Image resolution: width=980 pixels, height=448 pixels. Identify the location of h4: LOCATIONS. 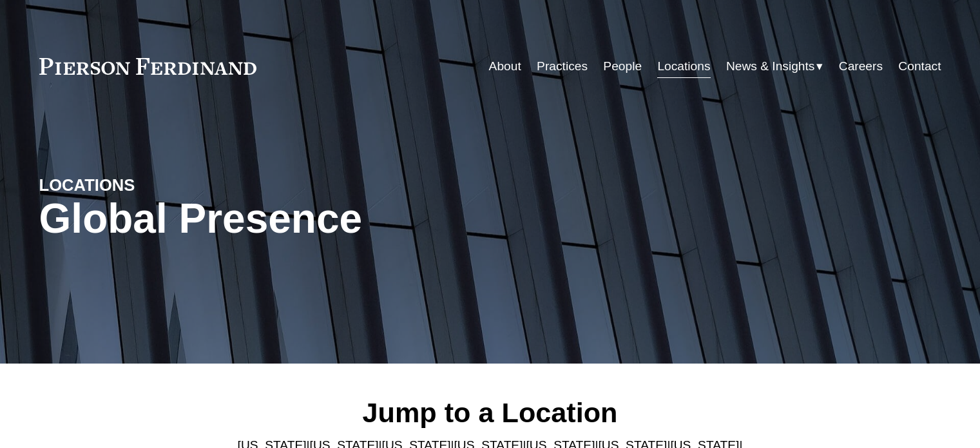
(152, 185).